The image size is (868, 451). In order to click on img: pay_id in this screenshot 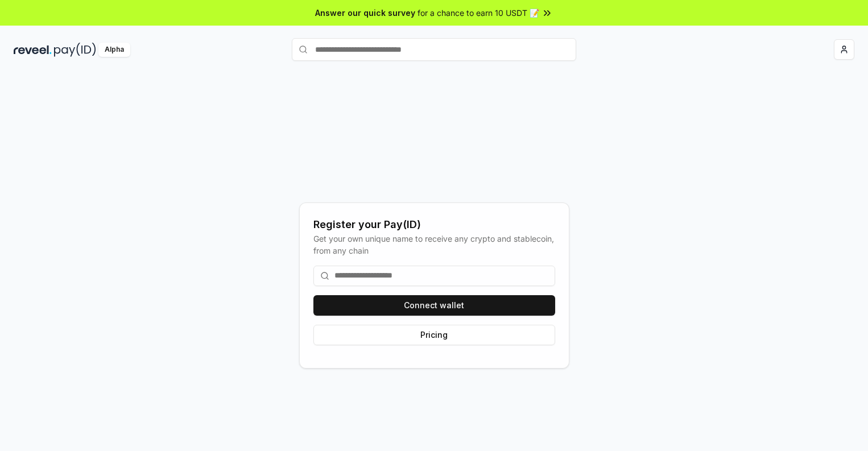, I will do `click(75, 50)`.